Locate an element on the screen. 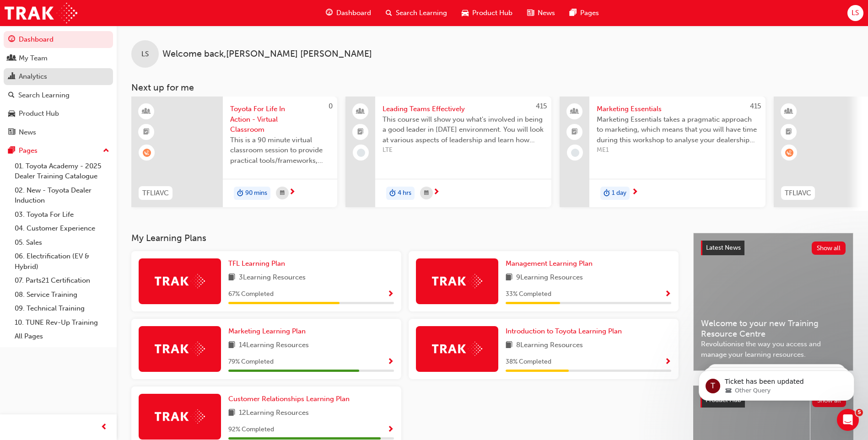  a: Customer Relationships Learning Plan is located at coordinates (291, 399).